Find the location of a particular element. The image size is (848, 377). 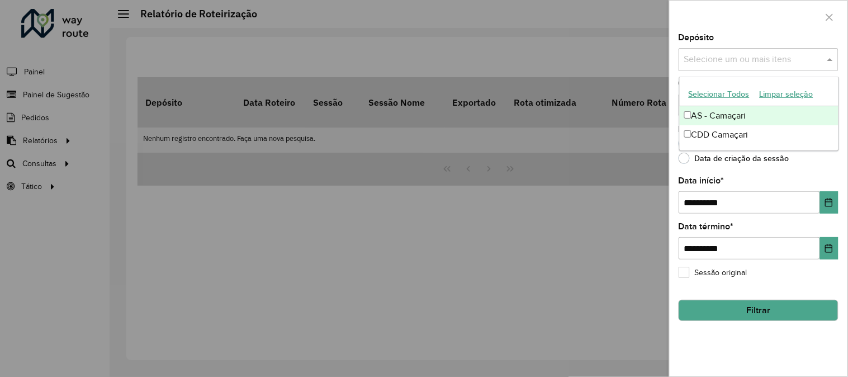

label: Sessão original is located at coordinates (713, 272).